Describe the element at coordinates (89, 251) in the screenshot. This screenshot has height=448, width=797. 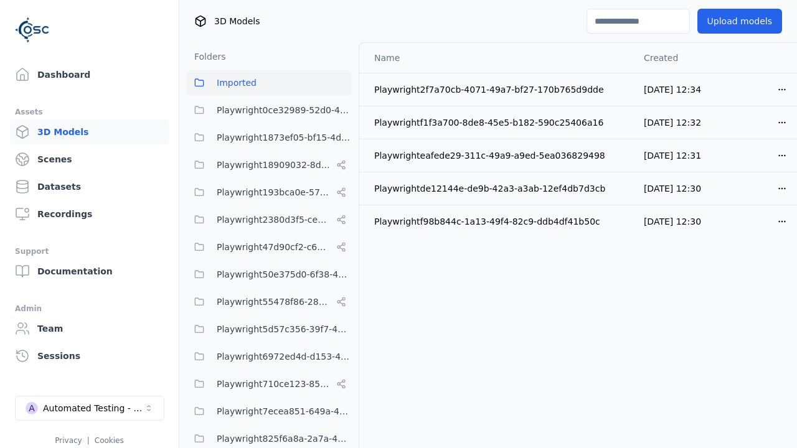
I see `div: Support` at that location.